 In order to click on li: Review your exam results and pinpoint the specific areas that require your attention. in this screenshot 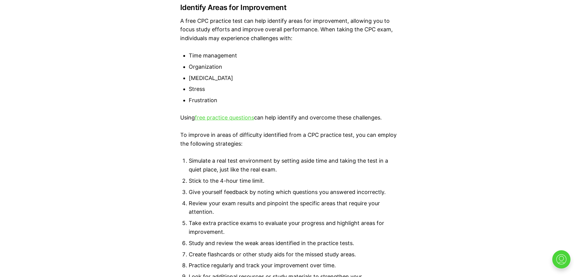, I will do `click(294, 208)`.